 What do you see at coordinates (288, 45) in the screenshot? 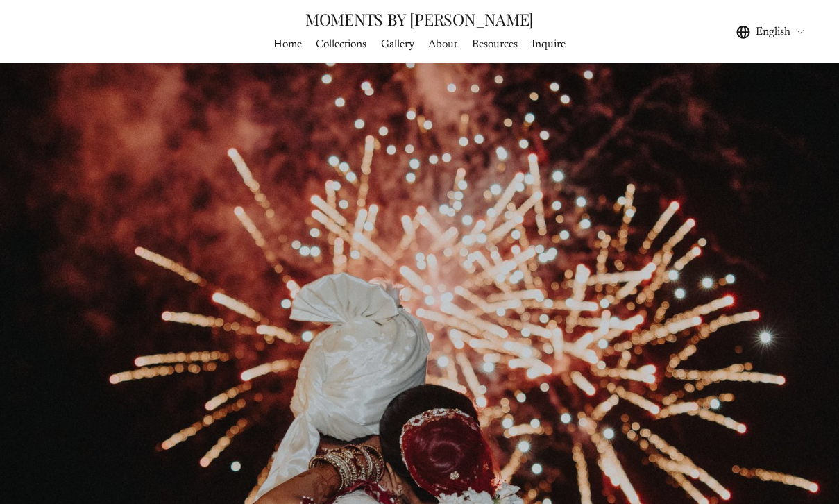
I see `a: Home` at bounding box center [288, 45].